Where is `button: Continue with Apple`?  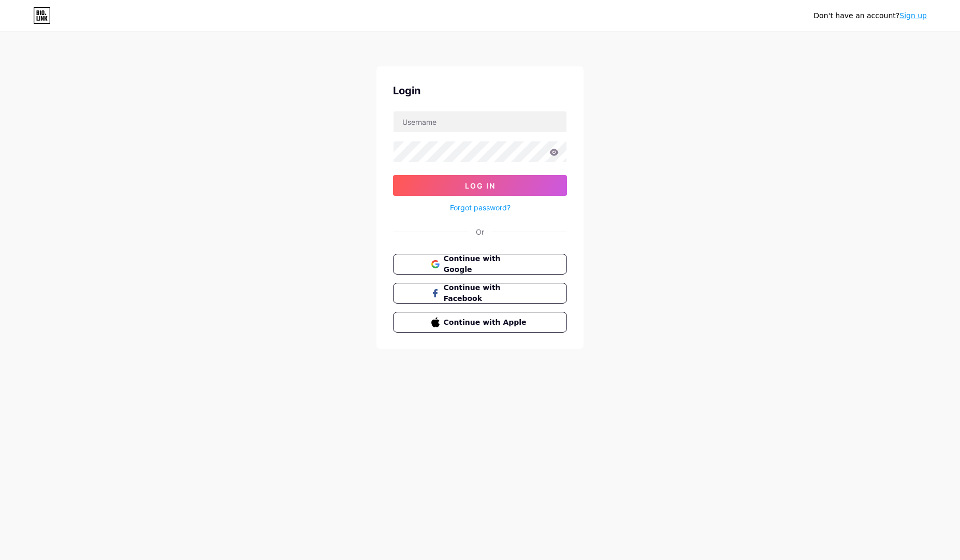
button: Continue with Apple is located at coordinates (480, 322).